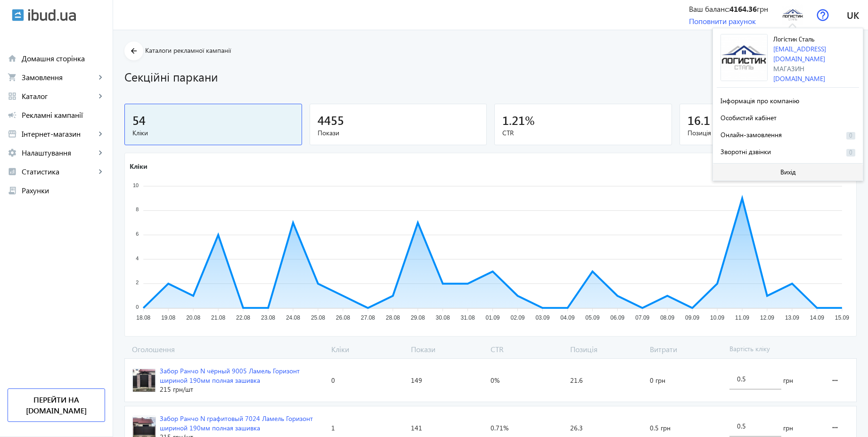 This screenshot has height=437, width=868. Describe the element at coordinates (137, 209) in the screenshot. I see `tspan: 8` at that location.